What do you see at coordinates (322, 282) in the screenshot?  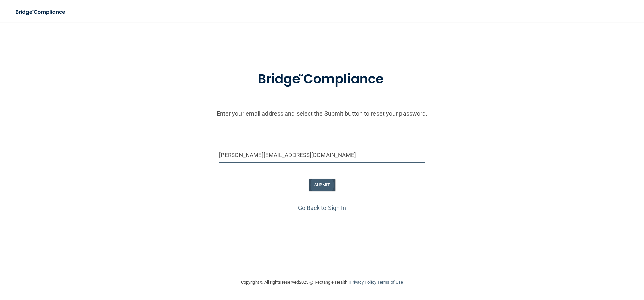 I see `div: Copyright © All rights reserved 2025 @ Rectangle Health | |` at bounding box center [322, 282].